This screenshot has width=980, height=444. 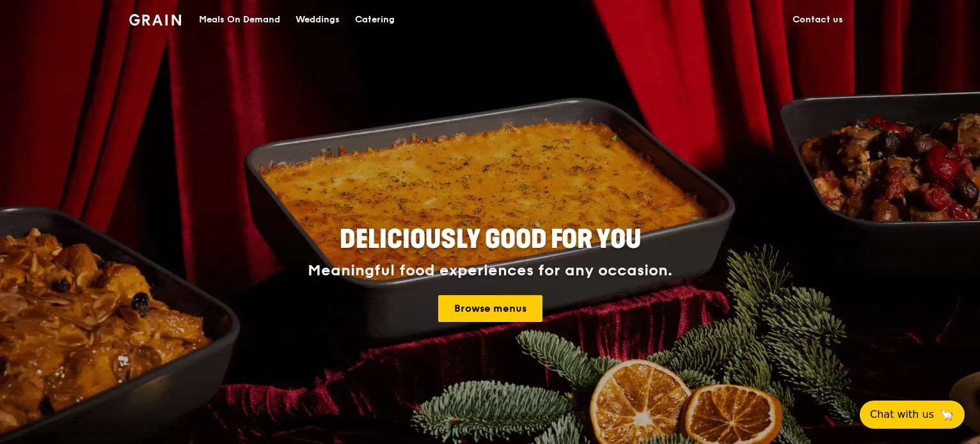 I want to click on div: Meals On Demand, so click(x=239, y=20).